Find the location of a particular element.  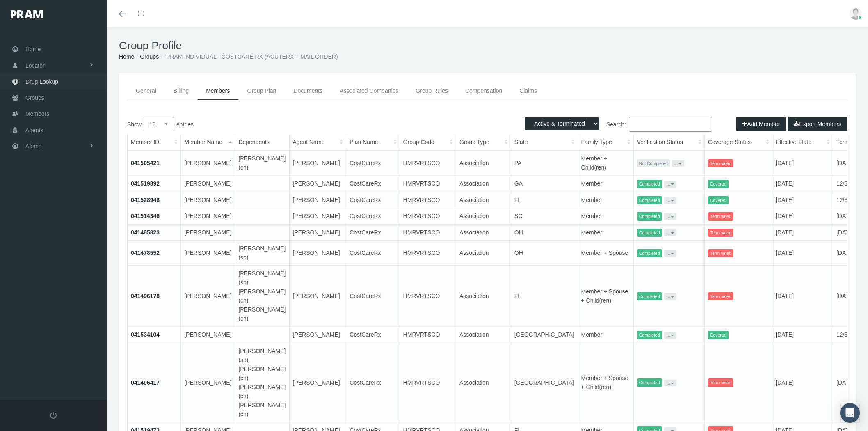

span: Home is located at coordinates (33, 49).